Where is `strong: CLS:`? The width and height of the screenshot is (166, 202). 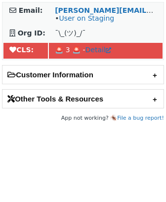 strong: CLS: is located at coordinates (21, 50).